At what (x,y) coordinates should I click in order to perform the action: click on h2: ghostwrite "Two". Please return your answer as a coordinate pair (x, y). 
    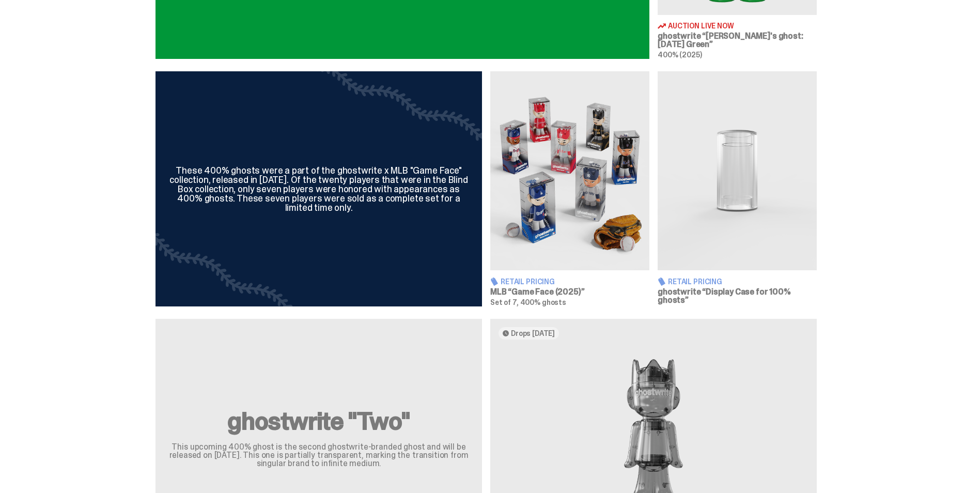
    Looking at the image, I should click on (319, 421).